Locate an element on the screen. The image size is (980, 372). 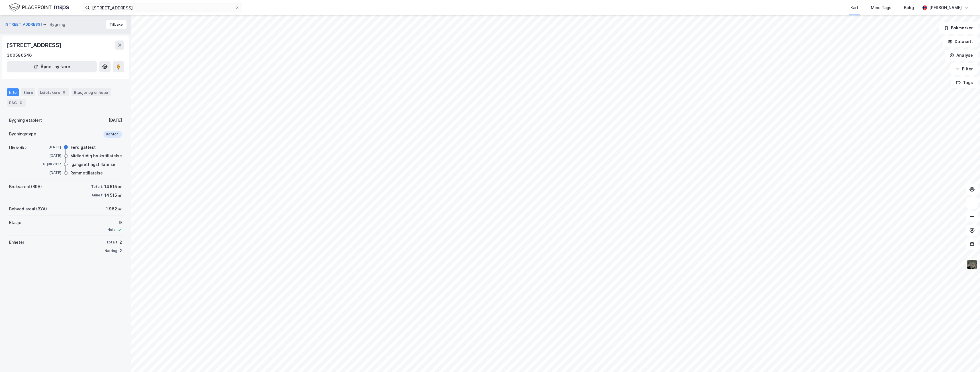
input: Søk på adresse, matrikkel, gårdeiere, leietakere eller personer is located at coordinates (162, 8).